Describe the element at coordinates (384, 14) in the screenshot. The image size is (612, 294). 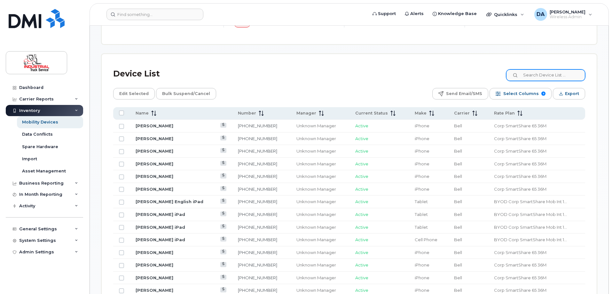
I see `a: Support` at that location.